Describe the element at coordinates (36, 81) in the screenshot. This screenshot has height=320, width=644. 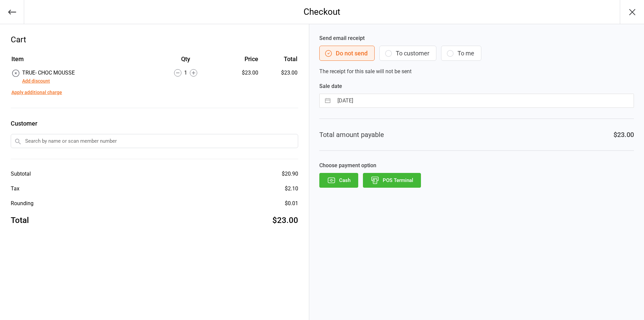
I see `button: Add discount` at that location.